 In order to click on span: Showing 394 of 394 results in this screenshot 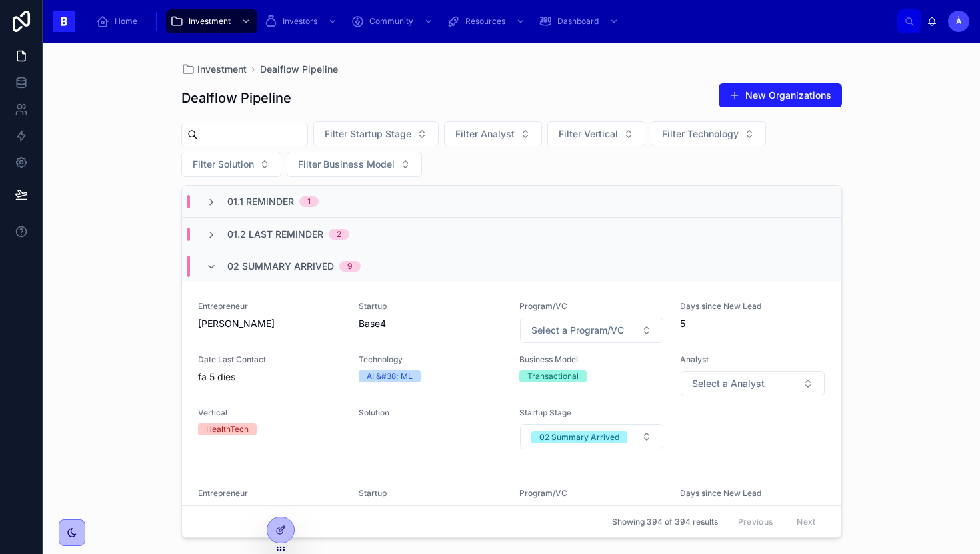, I will do `click(665, 522)`.